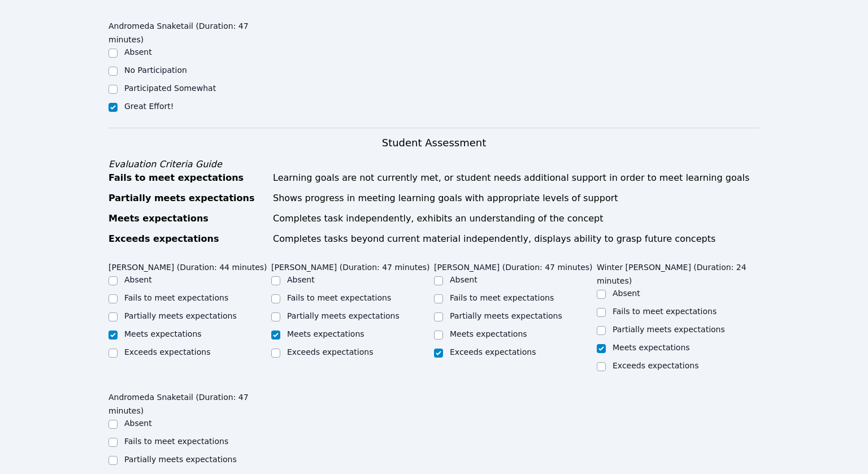 The width and height of the screenshot is (868, 474). What do you see at coordinates (187, 199) in the screenshot?
I see `div: Partially meets expectations` at bounding box center [187, 199].